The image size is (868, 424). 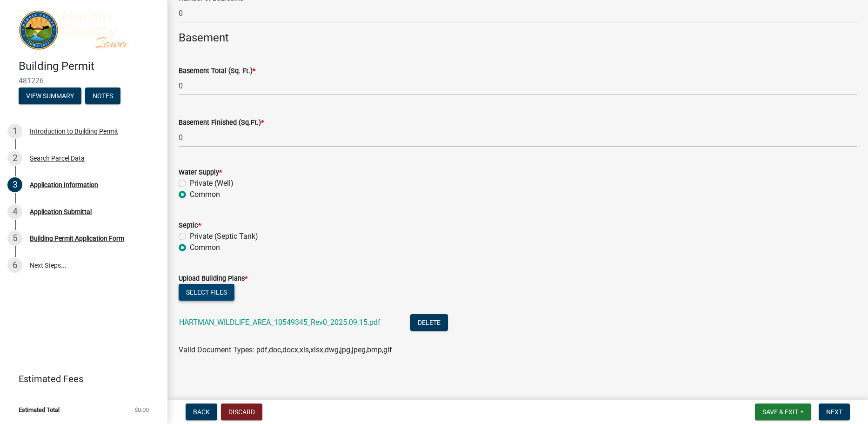 What do you see at coordinates (86, 30) in the screenshot?
I see `img: Hardin County, Iowa` at bounding box center [86, 30].